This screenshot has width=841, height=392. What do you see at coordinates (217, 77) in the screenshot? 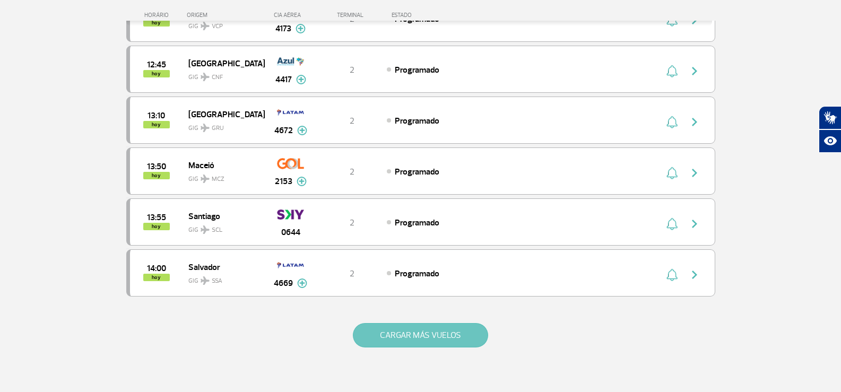
I see `span: CNF` at bounding box center [217, 77].